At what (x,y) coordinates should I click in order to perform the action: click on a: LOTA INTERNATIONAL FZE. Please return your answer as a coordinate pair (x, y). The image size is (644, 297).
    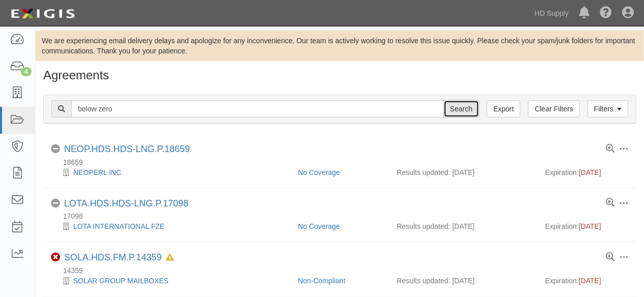
    Looking at the image, I should click on (119, 226).